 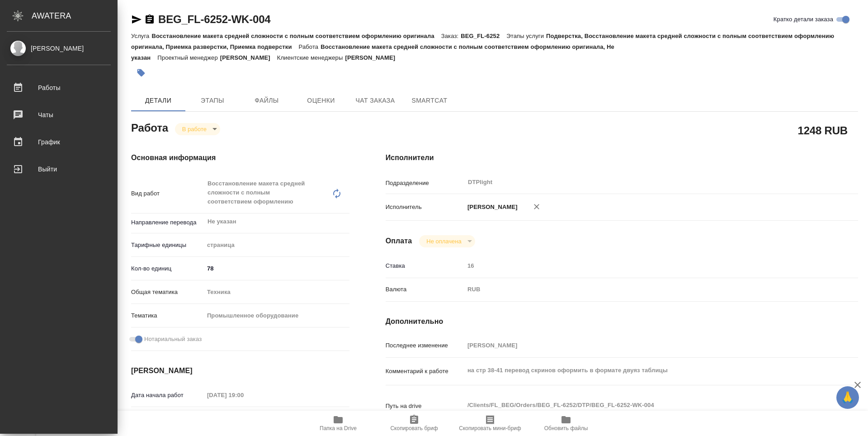 What do you see at coordinates (173, 339) in the screenshot?
I see `span: Нотариальный заказ` at bounding box center [173, 339].